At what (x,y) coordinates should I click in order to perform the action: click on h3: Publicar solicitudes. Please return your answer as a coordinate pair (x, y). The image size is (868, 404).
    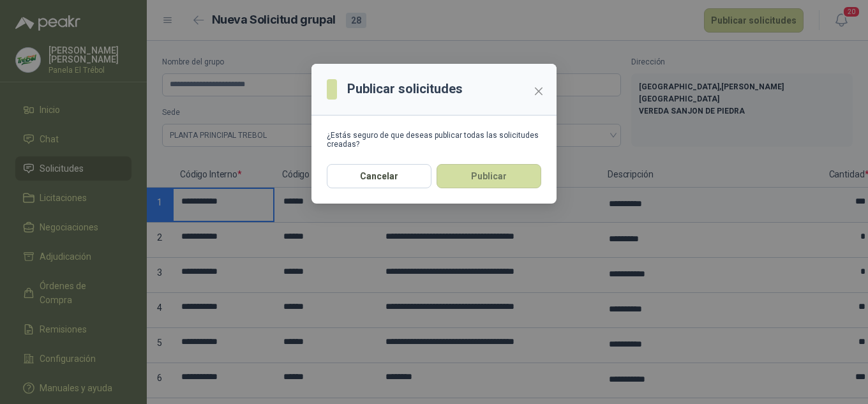
    Looking at the image, I should click on (405, 89).